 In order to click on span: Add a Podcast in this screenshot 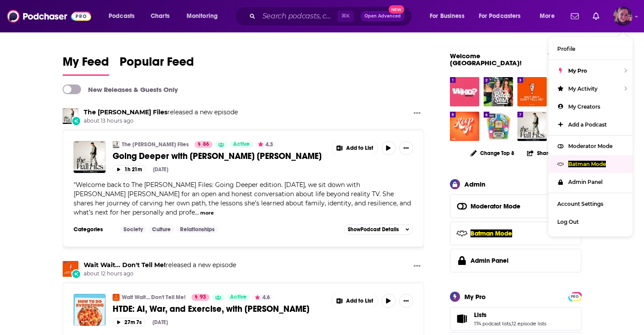, I will do `click(587, 124)`.